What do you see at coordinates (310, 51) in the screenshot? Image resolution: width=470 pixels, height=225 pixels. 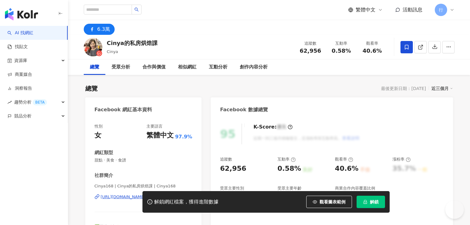 I see `span: 62,956` at bounding box center [310, 51].